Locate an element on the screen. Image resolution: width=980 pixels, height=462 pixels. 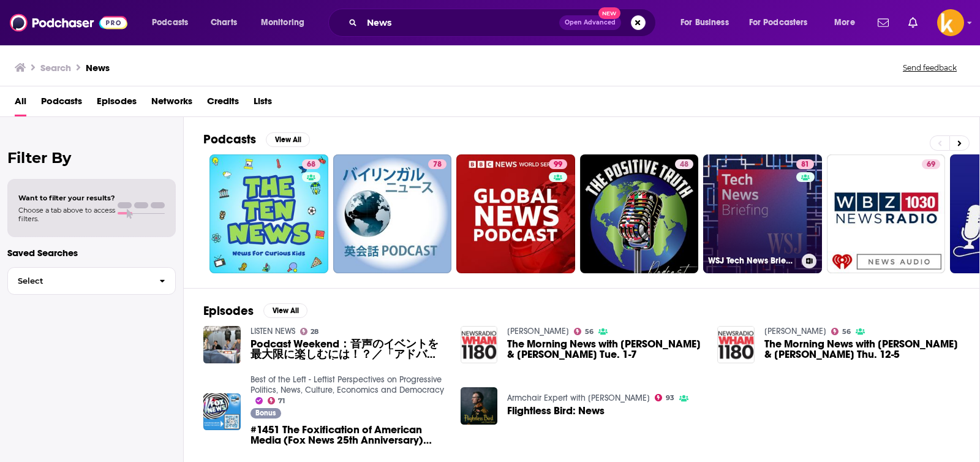
a: 81WSJ Tech News Briefing is located at coordinates (763, 214).